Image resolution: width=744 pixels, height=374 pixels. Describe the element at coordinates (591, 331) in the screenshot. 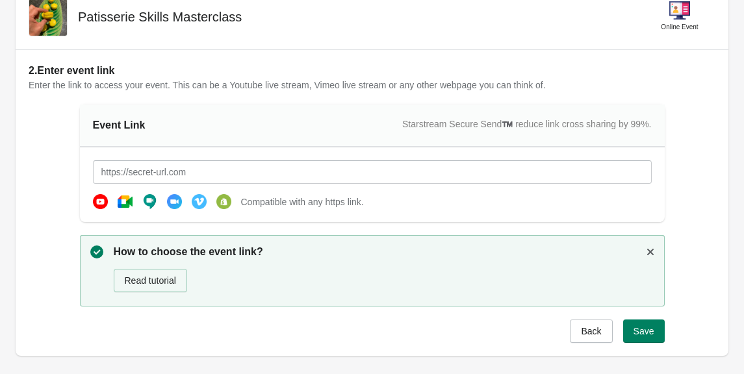

I see `span: Back` at that location.